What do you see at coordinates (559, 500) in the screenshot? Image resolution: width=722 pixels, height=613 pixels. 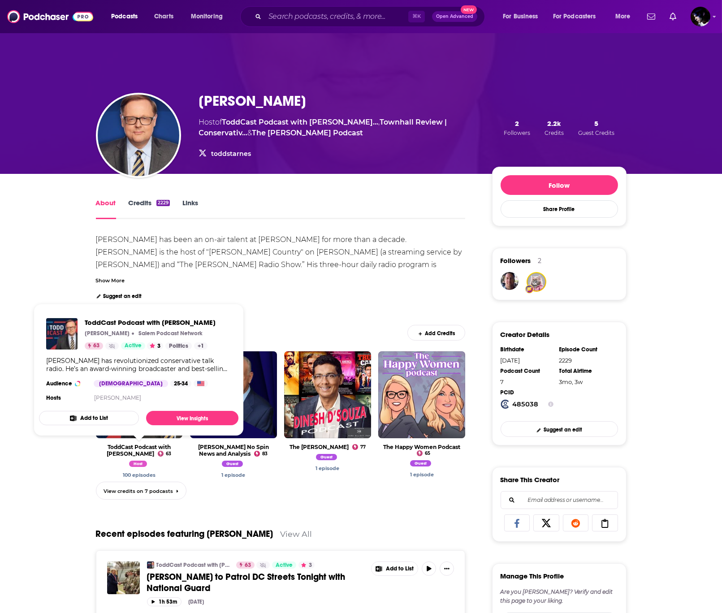 I see `div: Search followers` at bounding box center [559, 500].